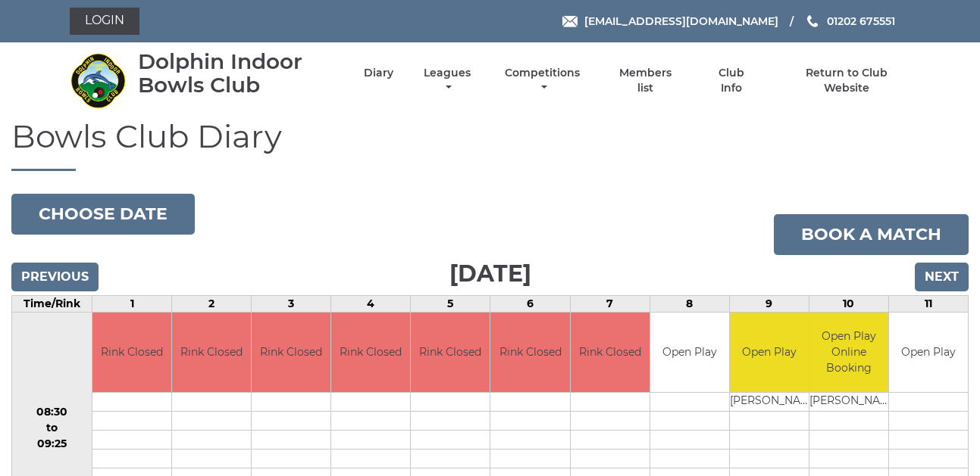 The width and height of the screenshot is (980, 476). What do you see at coordinates (812, 21) in the screenshot?
I see `img: Phone us` at bounding box center [812, 21].